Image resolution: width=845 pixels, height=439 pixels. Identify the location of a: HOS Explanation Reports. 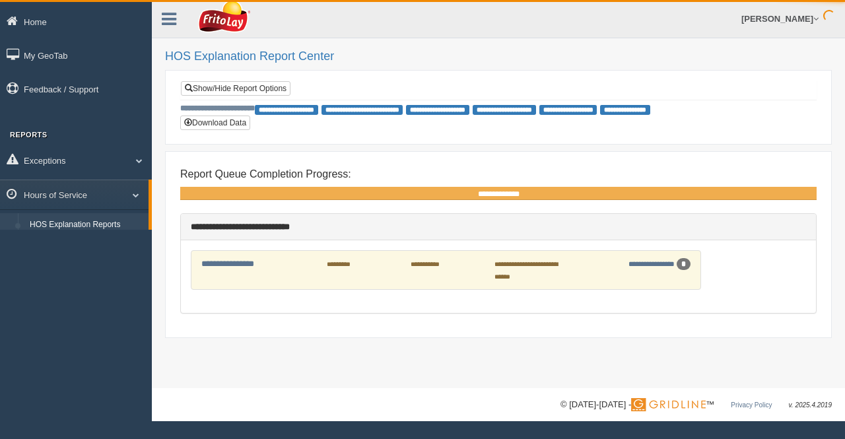
(86, 225).